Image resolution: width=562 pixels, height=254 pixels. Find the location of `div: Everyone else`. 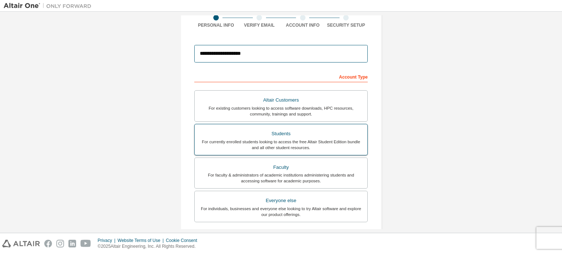

div: Everyone else is located at coordinates (281, 201).